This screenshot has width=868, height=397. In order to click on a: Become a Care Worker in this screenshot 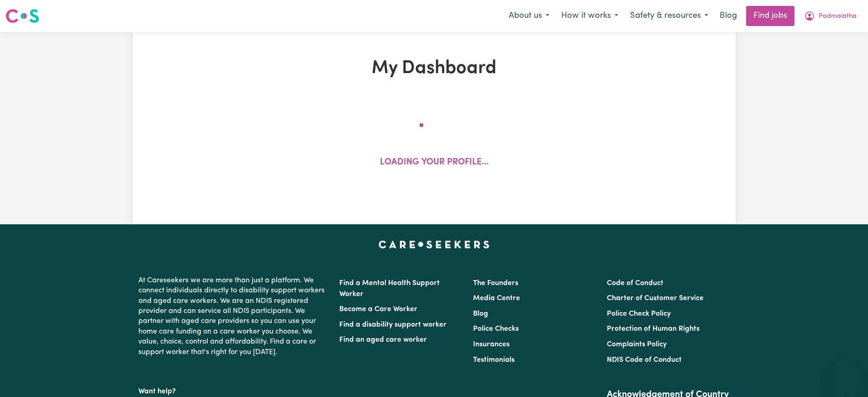, I will do `click(378, 309)`.